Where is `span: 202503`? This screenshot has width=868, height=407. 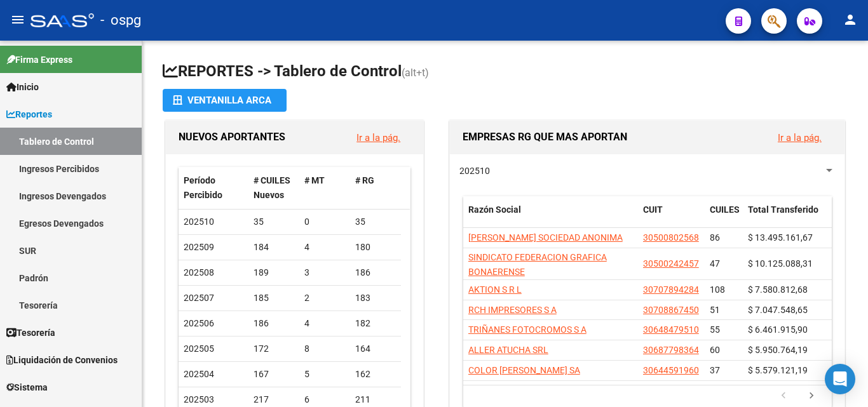
span: 202503 is located at coordinates (199, 399).